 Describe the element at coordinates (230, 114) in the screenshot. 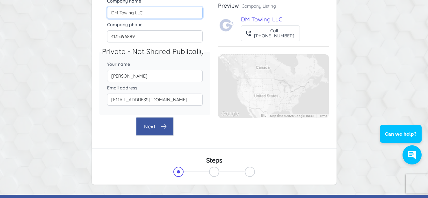

I see `a: Open this area in Google Maps (opens a new window)` at that location.